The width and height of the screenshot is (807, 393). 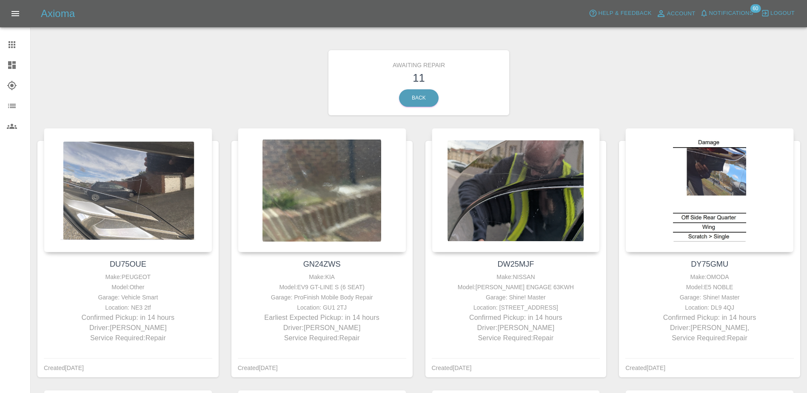 I want to click on a: DU75OUE, so click(x=128, y=264).